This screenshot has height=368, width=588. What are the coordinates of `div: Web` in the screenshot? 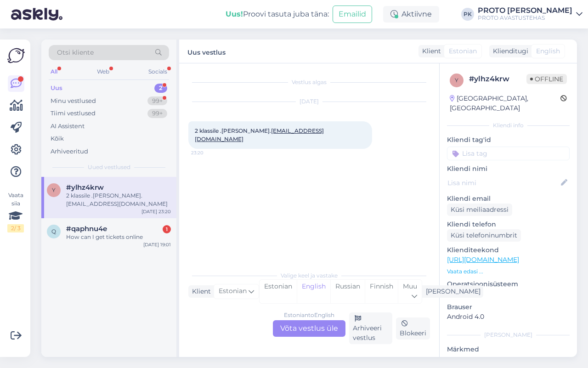 It's located at (103, 72).